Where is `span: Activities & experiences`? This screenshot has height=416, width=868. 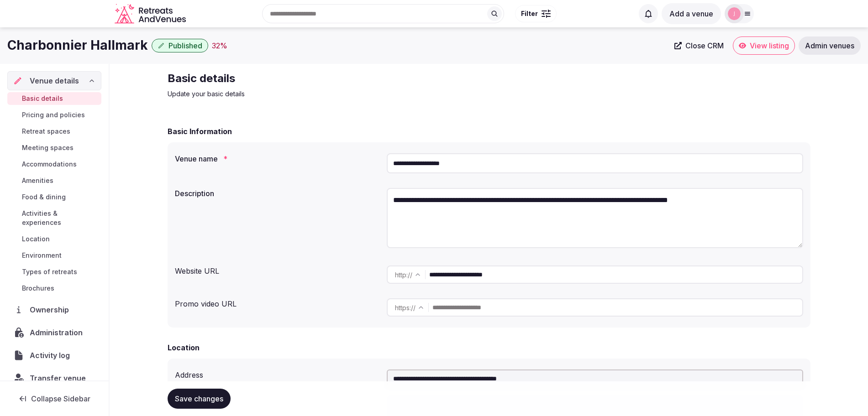
span: Activities & experiences is located at coordinates (60, 218).